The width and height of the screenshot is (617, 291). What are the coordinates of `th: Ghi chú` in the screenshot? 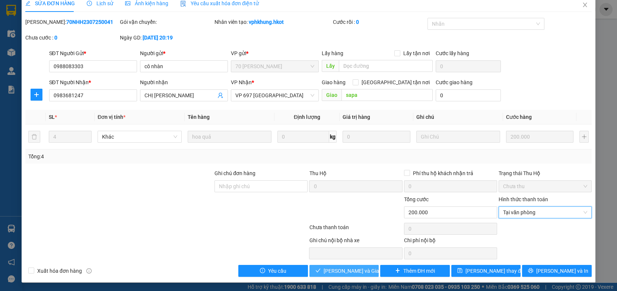 It's located at (458, 117).